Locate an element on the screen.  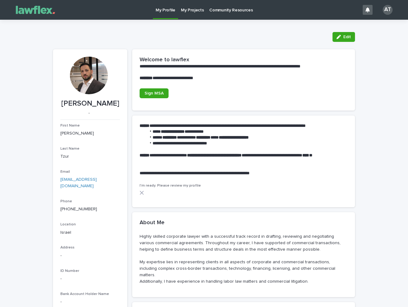
p: Highly skilled corporate lawyer with a successful track record in drafting, reviewing and negotia... is located at coordinates (244, 259).